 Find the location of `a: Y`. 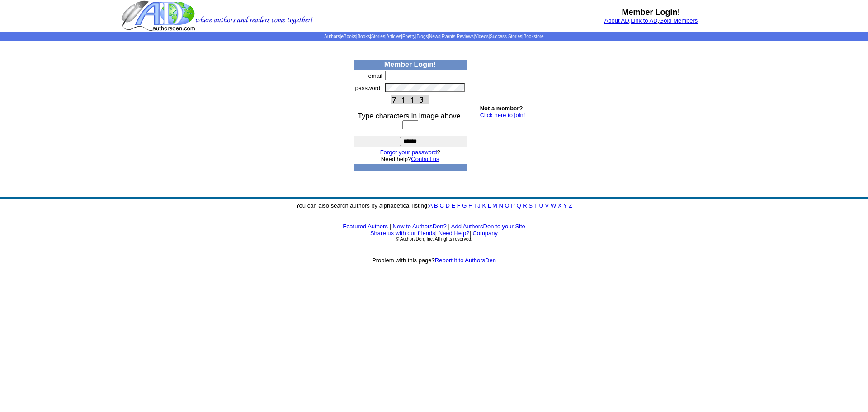

a: Y is located at coordinates (565, 205).